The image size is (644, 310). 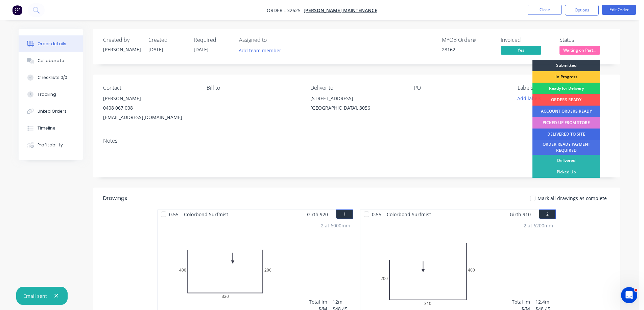 What do you see at coordinates (115, 199) in the screenshot?
I see `div: Drawings` at bounding box center [115, 199].